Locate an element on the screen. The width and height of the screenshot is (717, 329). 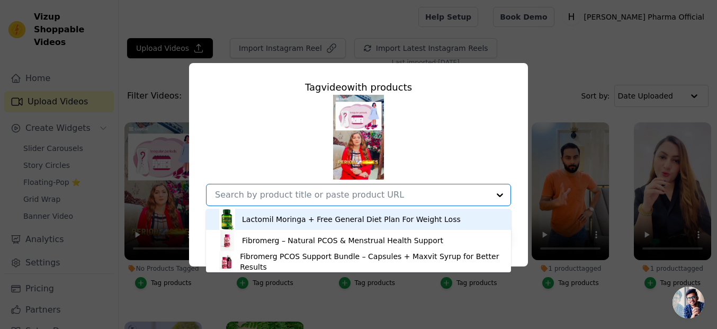
div: Fibromerg PCOS Support Bundle – Capsules + Maxvit Syrup for Better Results is located at coordinates (370, 262).